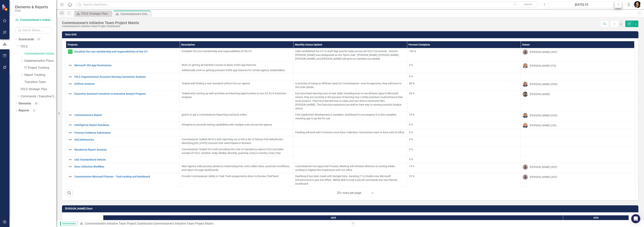 This screenshot has height=227, width=644. Describe the element at coordinates (40, 68) in the screenshot. I see `a: IT Project Tracking` at that location.